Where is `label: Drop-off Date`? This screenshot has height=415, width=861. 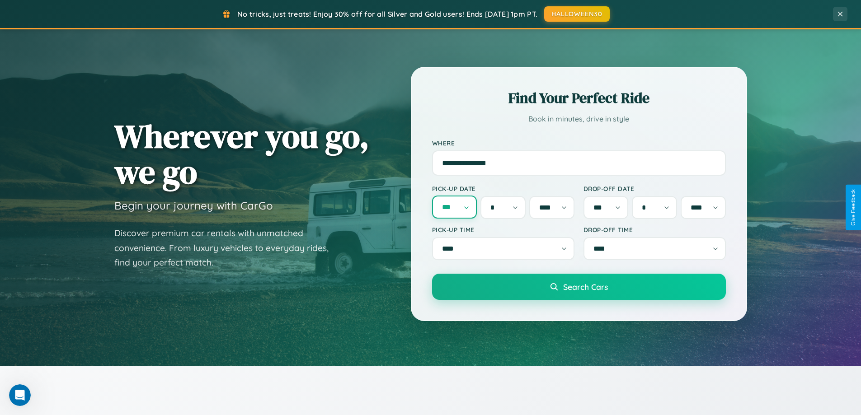 label: Drop-off Date is located at coordinates (654, 188).